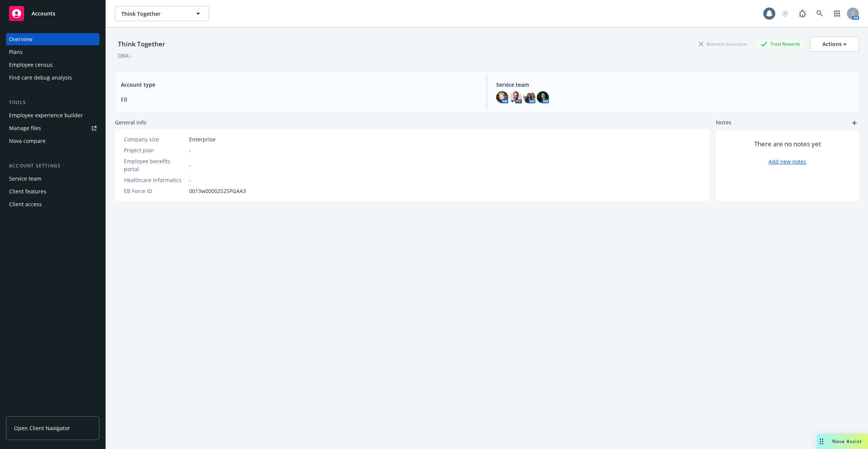  What do you see at coordinates (28, 141) in the screenshot?
I see `div: Nova compare` at bounding box center [28, 141].